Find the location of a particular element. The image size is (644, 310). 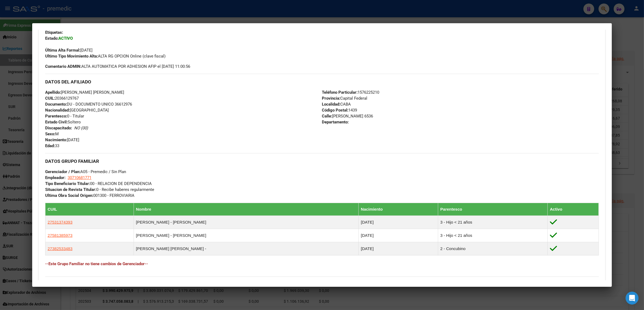

strong: Última Alta Formal: is located at coordinates (63, 50).